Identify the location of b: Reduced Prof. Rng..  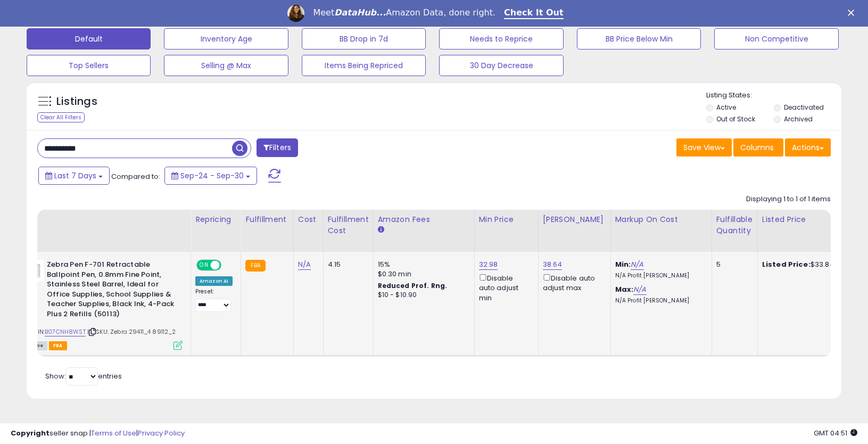
(413, 286).